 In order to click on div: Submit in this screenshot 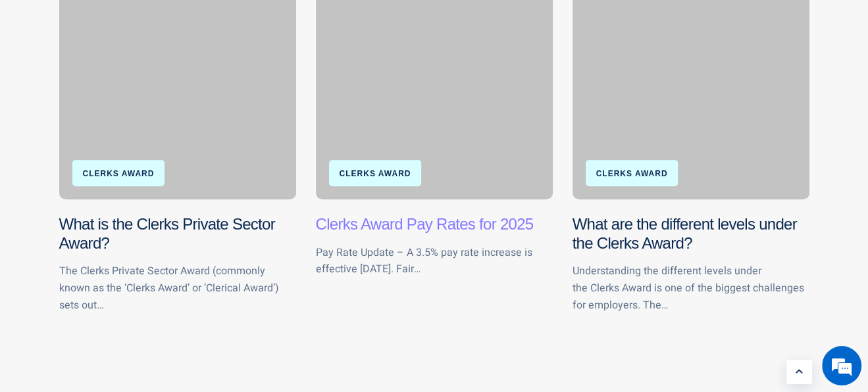, I will do `click(188, 238)`.